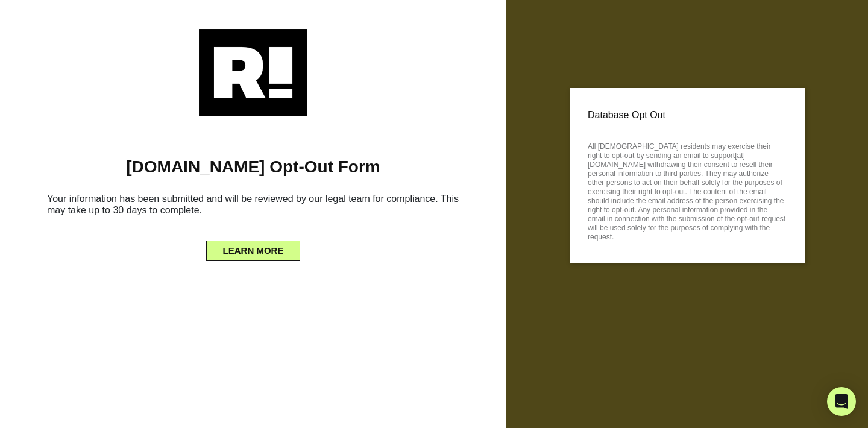  Describe the element at coordinates (687, 115) in the screenshot. I see `p: Database Opt Out` at that location.